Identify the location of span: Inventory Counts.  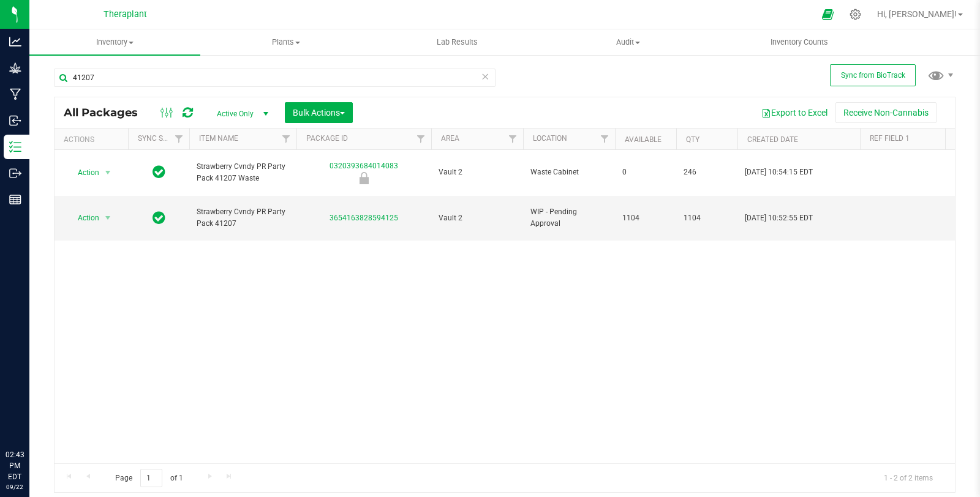
(799, 43).